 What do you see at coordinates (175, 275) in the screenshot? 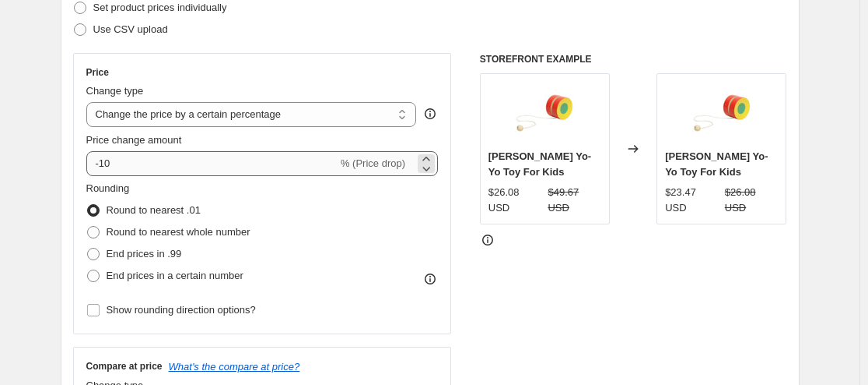
I see `span: End prices in a certain number` at bounding box center [175, 275].